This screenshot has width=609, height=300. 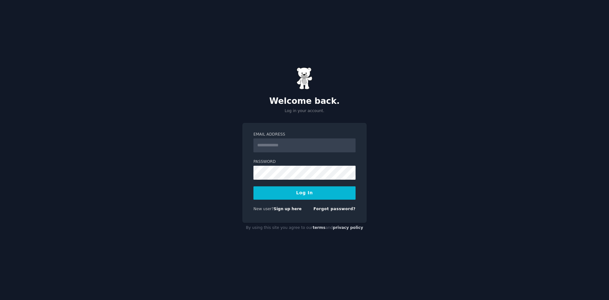 What do you see at coordinates (304, 111) in the screenshot?
I see `p: Log in your account.` at bounding box center [304, 111].